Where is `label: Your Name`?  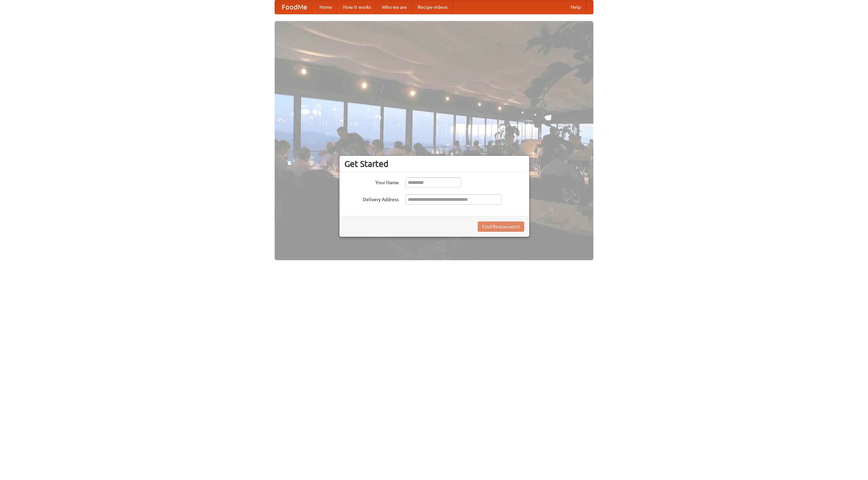 label: Your Name is located at coordinates (372, 181).